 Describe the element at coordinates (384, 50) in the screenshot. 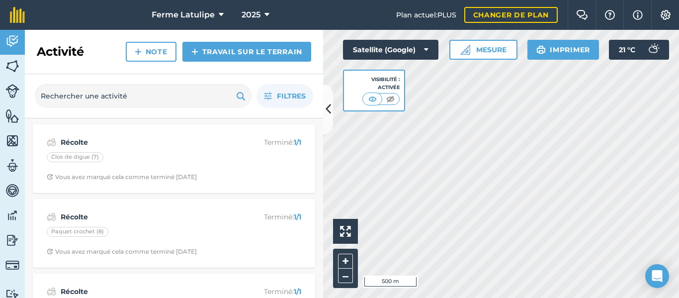

I see `font: Satellite (Google)` at that location.